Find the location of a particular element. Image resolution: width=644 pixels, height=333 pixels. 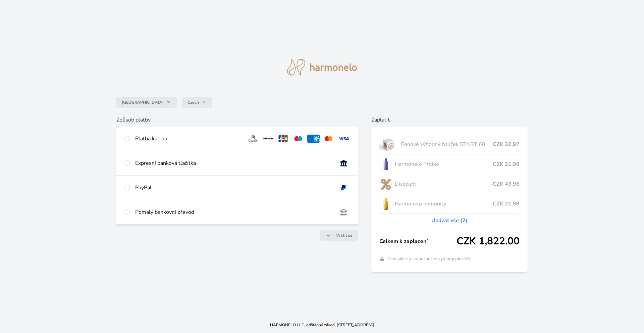

span: CZK 1,822.00 is located at coordinates (488, 241).